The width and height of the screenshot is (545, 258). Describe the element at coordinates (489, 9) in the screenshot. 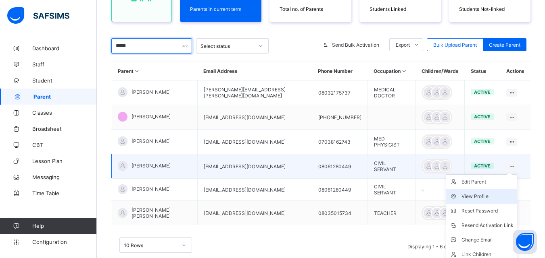

I see `span: Students Not-linked` at that location.